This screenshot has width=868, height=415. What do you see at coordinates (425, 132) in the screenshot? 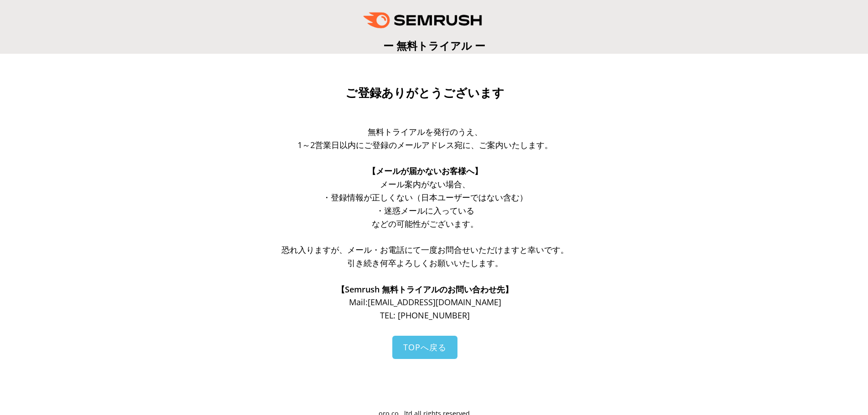
I see `span: 無料トライアルを発行のうえ、` at bounding box center [425, 132].